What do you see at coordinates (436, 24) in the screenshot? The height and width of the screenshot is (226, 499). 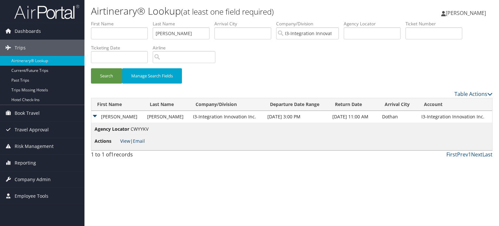 I see `label: Ticket Number` at bounding box center [436, 24].